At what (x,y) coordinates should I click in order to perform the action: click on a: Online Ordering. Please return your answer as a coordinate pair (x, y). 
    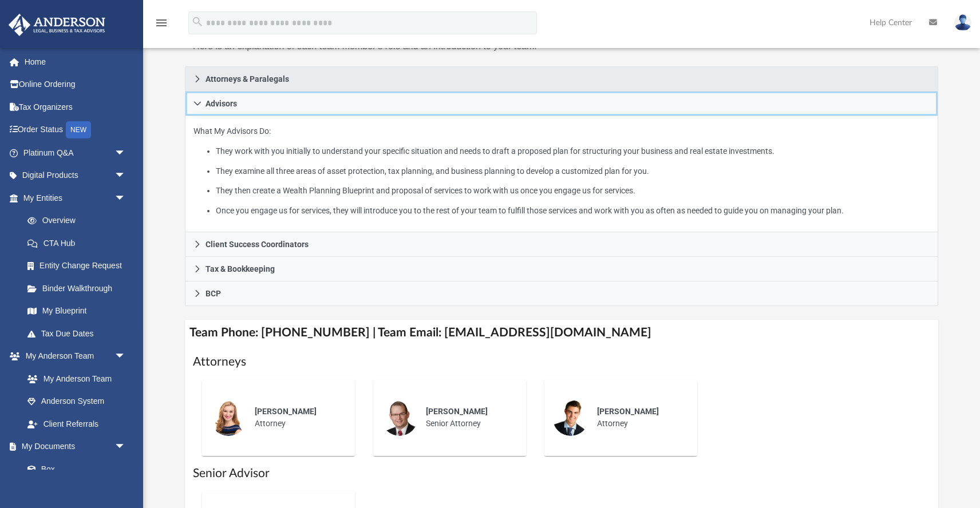
    Looking at the image, I should click on (75, 85).